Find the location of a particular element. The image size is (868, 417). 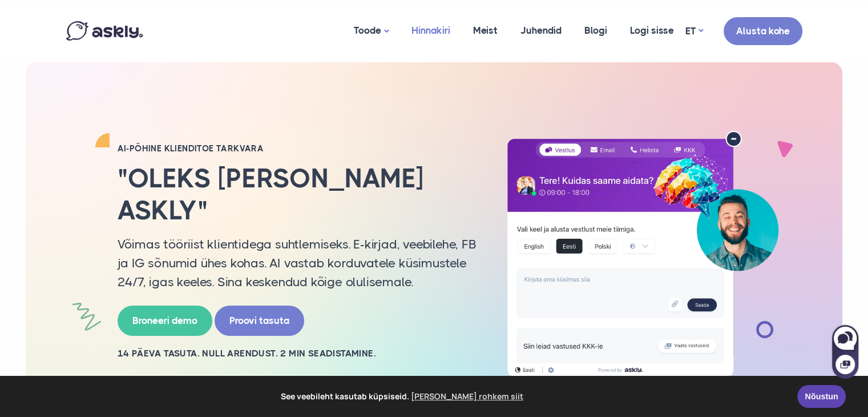

img: AI multilingual chat is located at coordinates (643, 254).